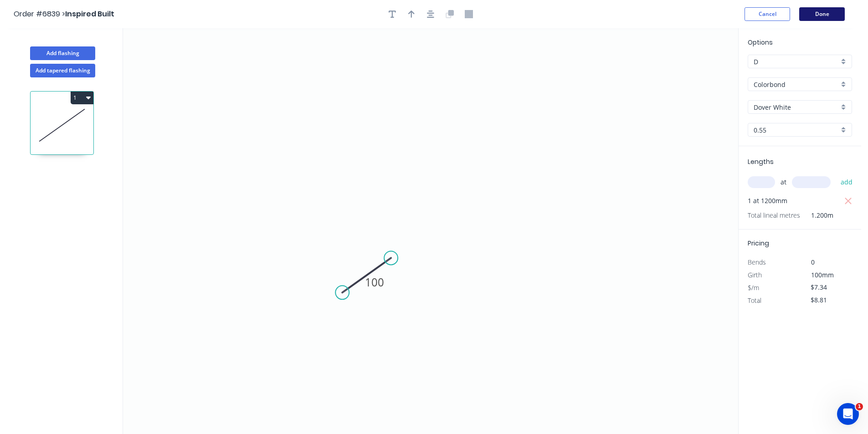 This screenshot has width=868, height=434. What do you see at coordinates (431, 231) in the screenshot?
I see `svg: 0` at bounding box center [431, 231].